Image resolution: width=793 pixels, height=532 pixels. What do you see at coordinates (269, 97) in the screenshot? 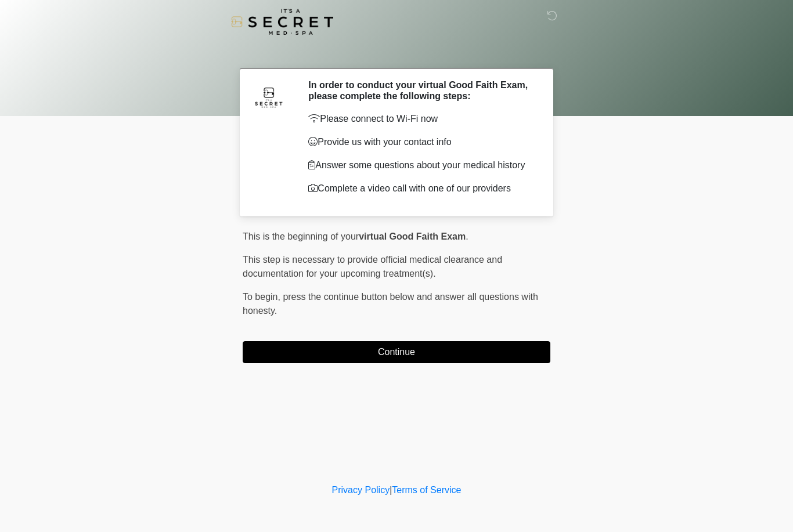
I see `img: Agent Avatar` at bounding box center [269, 97].